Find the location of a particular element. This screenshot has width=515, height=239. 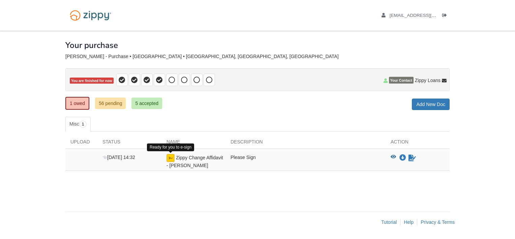

a: Log out is located at coordinates (446, 16).